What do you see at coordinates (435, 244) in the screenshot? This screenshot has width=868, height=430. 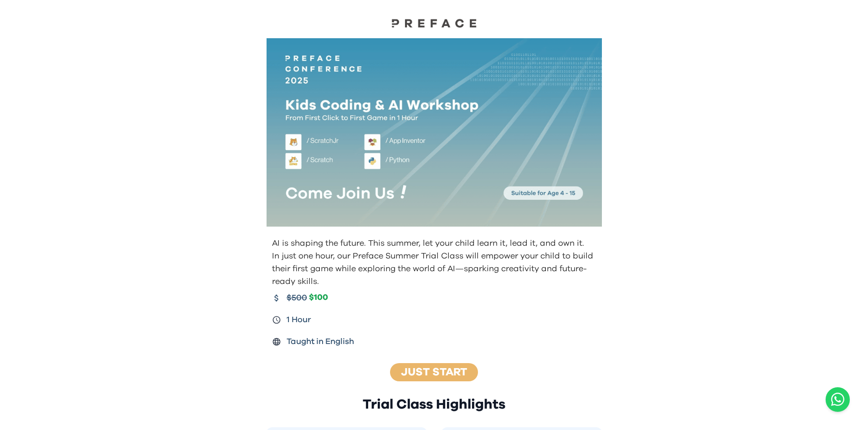 I see `p: AI is shaping the future. This summer, let your child learn it, lead it, and own it.` at bounding box center [435, 244].